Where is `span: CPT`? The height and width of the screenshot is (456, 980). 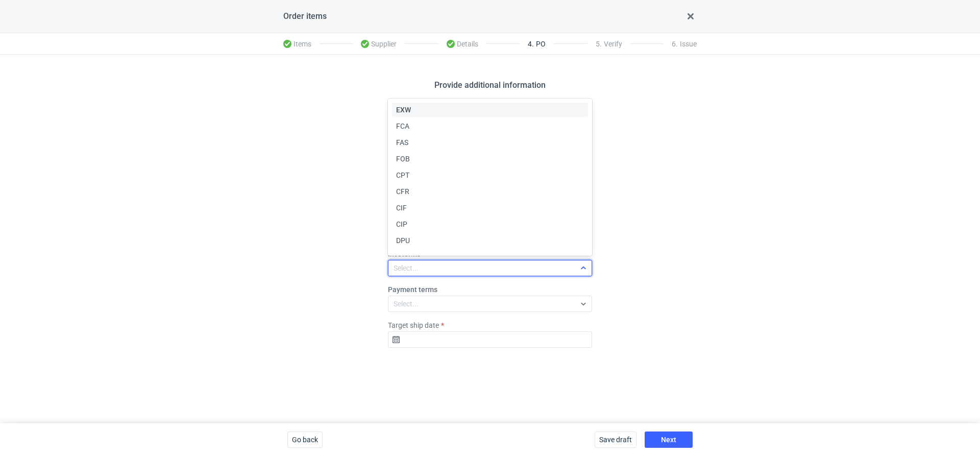
span: CPT is located at coordinates (403, 175).